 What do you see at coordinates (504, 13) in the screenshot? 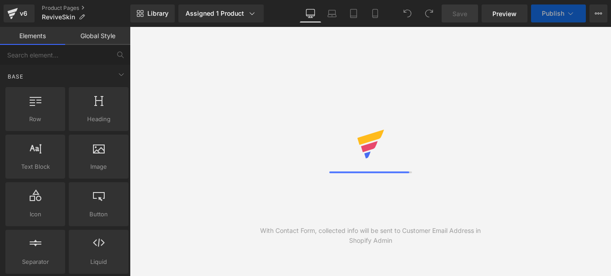
I see `span: Preview` at bounding box center [504, 13].